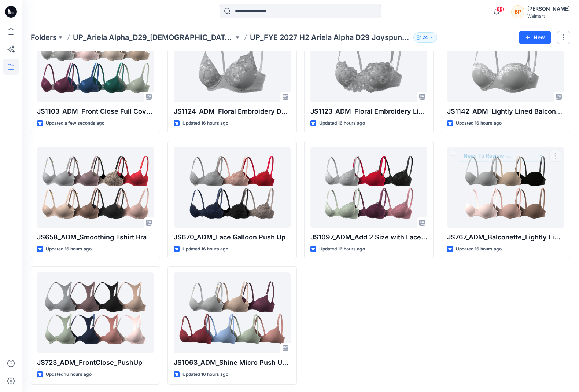  Describe the element at coordinates (369, 61) in the screenshot. I see `a: JS1123_ADM_Floral Embroidery Lightly Lined Balconette` at that location.